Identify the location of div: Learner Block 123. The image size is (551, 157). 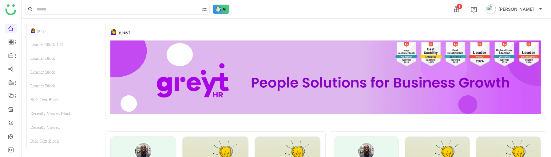
(63, 45).